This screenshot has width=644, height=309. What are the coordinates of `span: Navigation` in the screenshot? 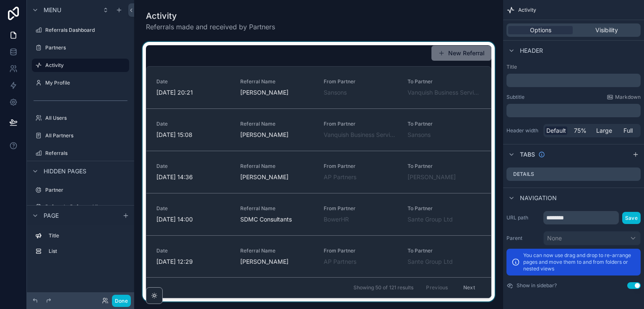 It's located at (538, 198).